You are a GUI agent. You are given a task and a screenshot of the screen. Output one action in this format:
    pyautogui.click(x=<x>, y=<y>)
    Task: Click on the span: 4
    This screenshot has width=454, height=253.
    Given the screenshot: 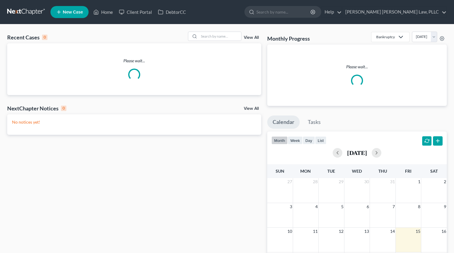 What is the action you would take?
    pyautogui.click(x=317, y=206)
    